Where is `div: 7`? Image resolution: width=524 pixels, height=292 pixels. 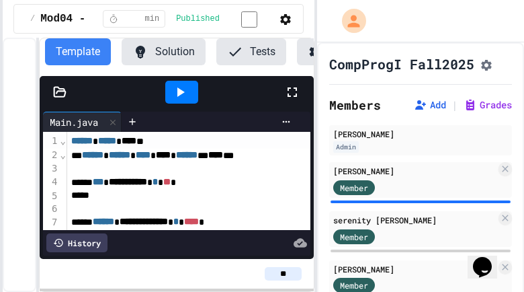 div: 7 is located at coordinates (51, 222).